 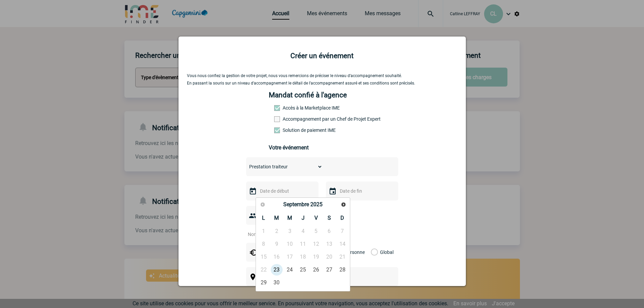 What do you see at coordinates (282, 191) in the screenshot?
I see `input: Date de début` at bounding box center [282, 191].